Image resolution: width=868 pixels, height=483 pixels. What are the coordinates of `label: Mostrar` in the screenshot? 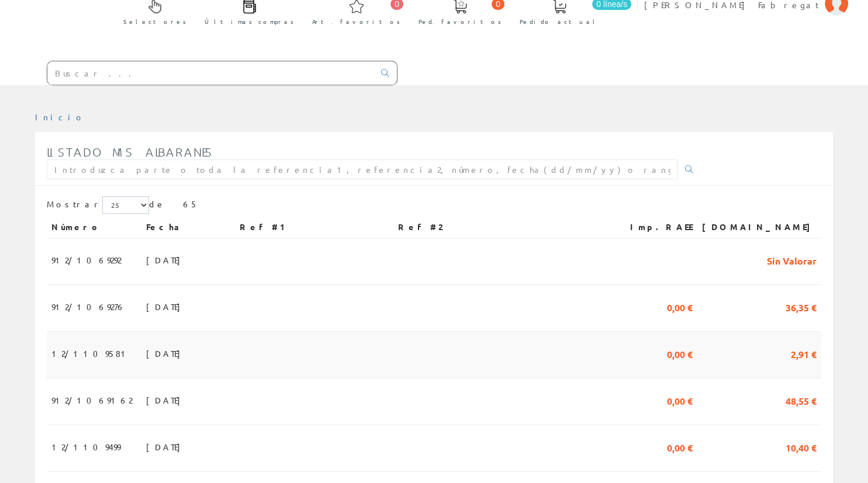 It's located at (98, 205).